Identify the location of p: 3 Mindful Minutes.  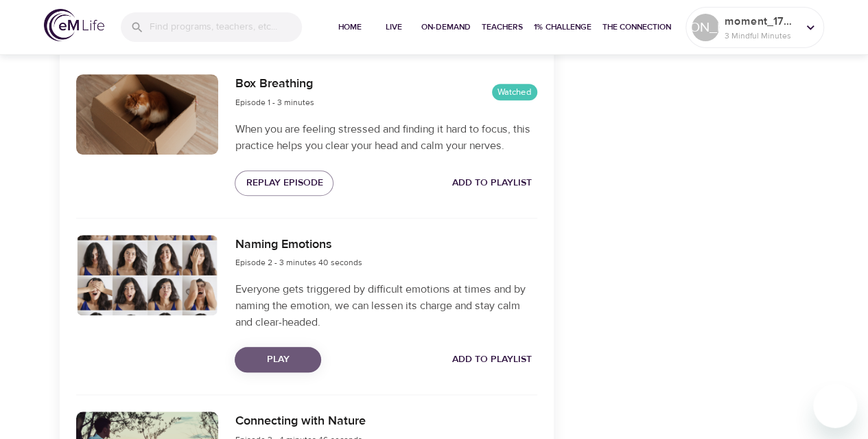
(761, 36).